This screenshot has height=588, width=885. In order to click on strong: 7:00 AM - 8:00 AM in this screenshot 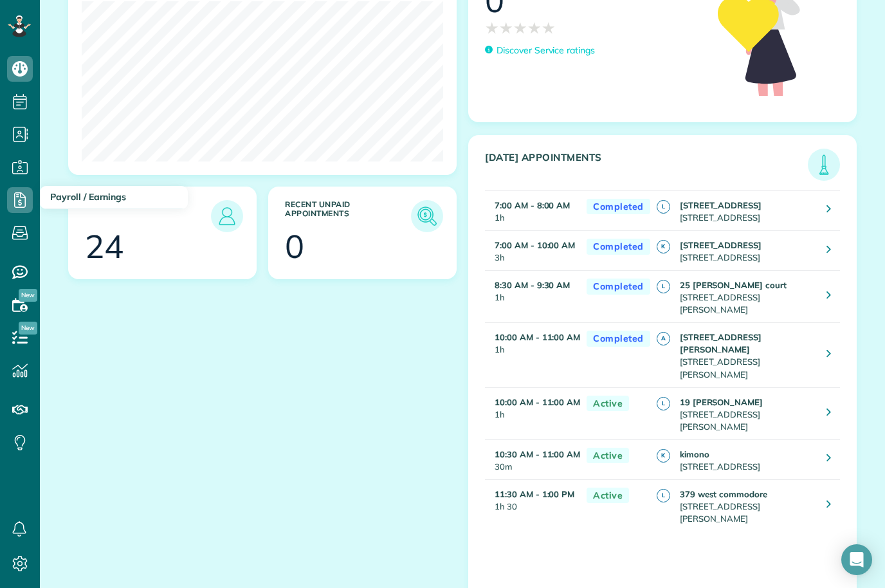, I will do `click(532, 205)`.